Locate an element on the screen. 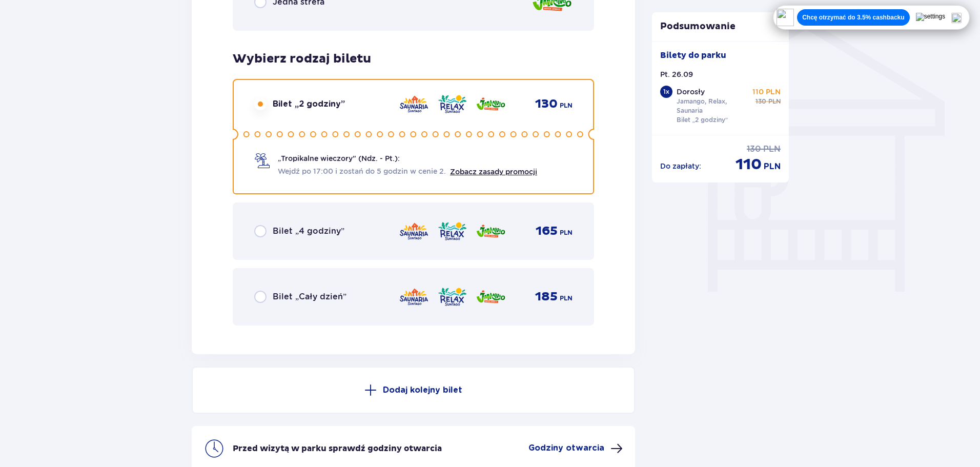 The image size is (980, 467). img: clock icon is located at coordinates (214, 449).